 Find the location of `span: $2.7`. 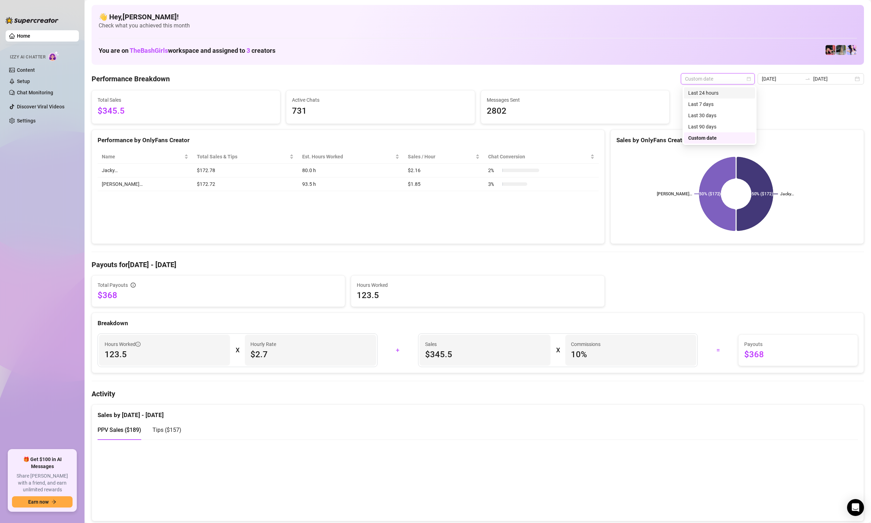

span: $2.7 is located at coordinates (310, 355).